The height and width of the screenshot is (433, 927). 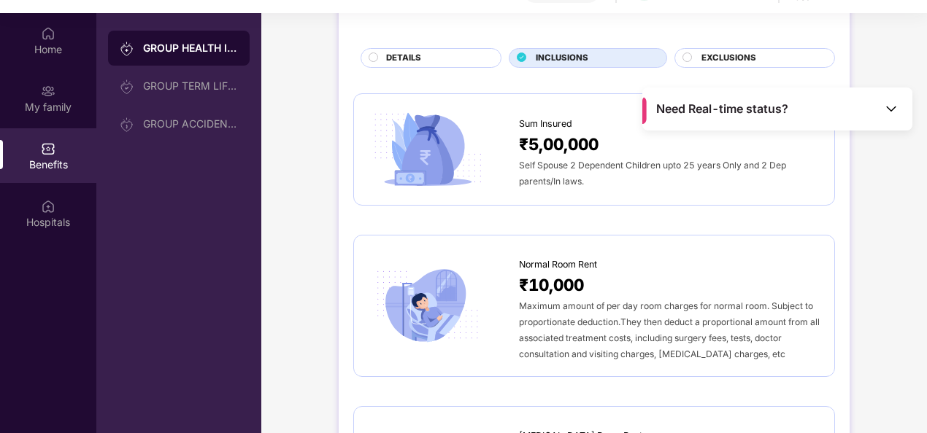 What do you see at coordinates (558, 144) in the screenshot?
I see `span: ₹5,00,000` at bounding box center [558, 144].